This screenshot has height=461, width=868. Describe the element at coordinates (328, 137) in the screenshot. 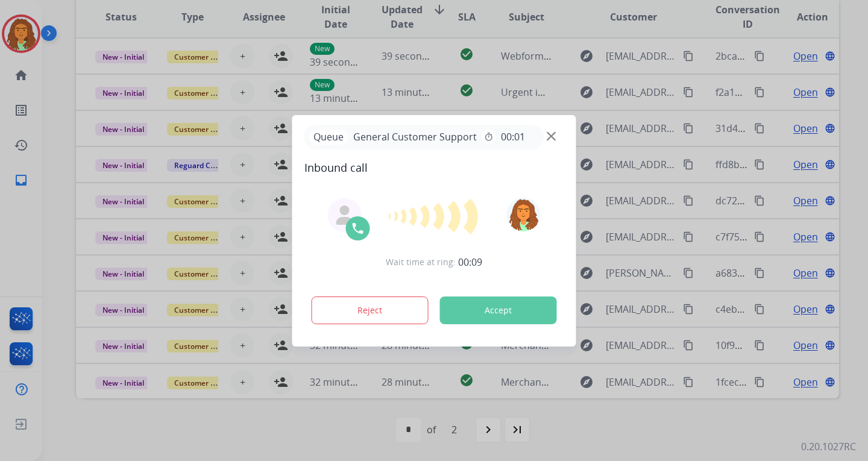

I see `p: Queue` at that location.